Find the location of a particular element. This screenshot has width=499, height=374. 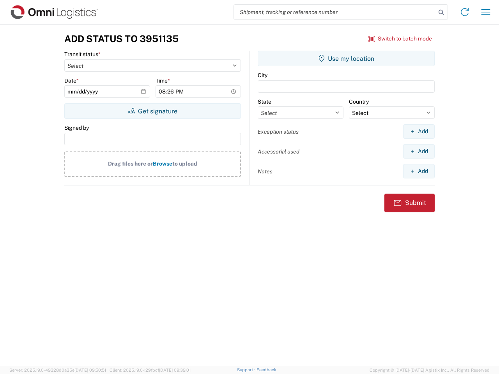

label: Signed by is located at coordinates (76, 128).